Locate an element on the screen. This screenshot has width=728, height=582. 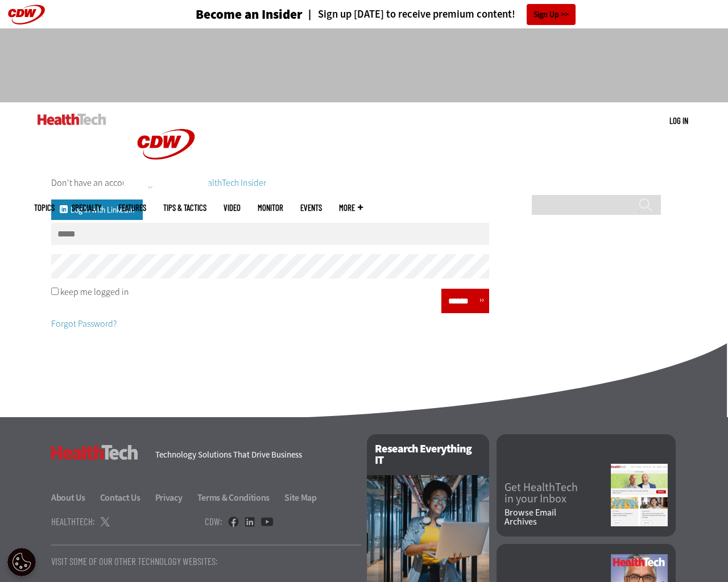
img: newsletter screenshot is located at coordinates (639, 495).